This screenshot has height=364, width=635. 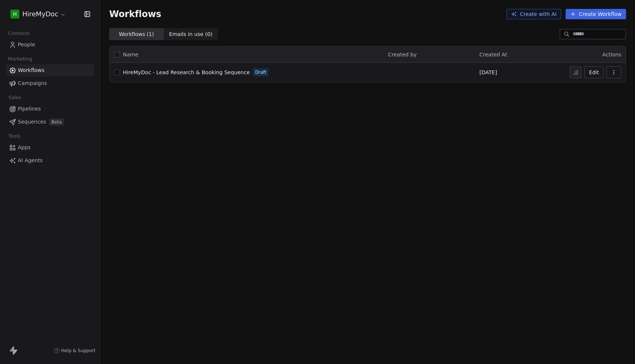 I want to click on span: AI Agents, so click(x=30, y=160).